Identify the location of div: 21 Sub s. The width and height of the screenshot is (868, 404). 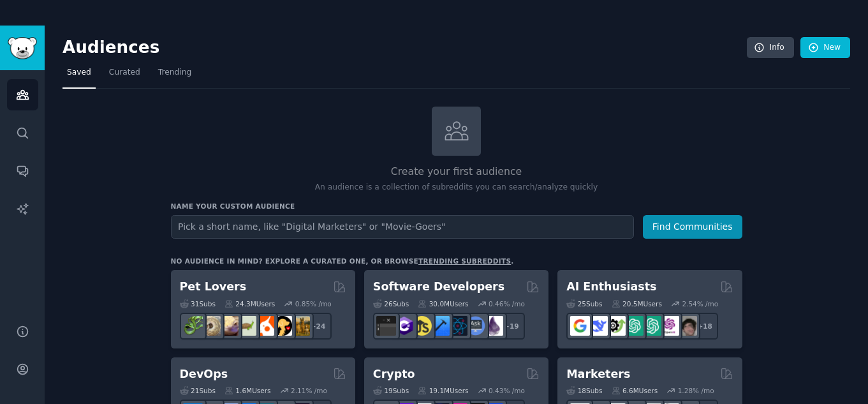
(197, 390).